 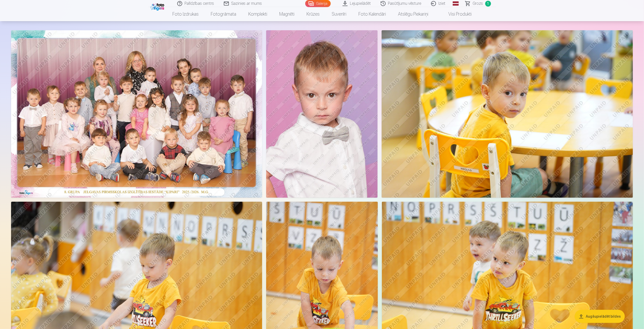 What do you see at coordinates (313, 14) in the screenshot?
I see `a: Krūzes` at bounding box center [313, 14].